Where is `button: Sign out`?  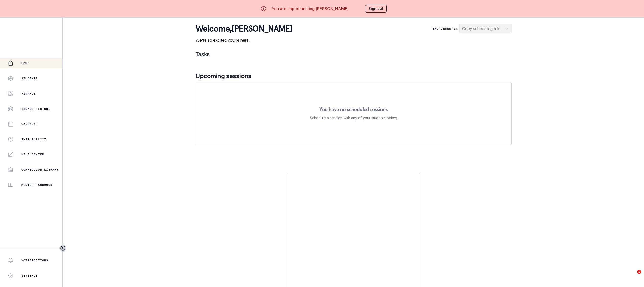
button: Sign out is located at coordinates (376, 9).